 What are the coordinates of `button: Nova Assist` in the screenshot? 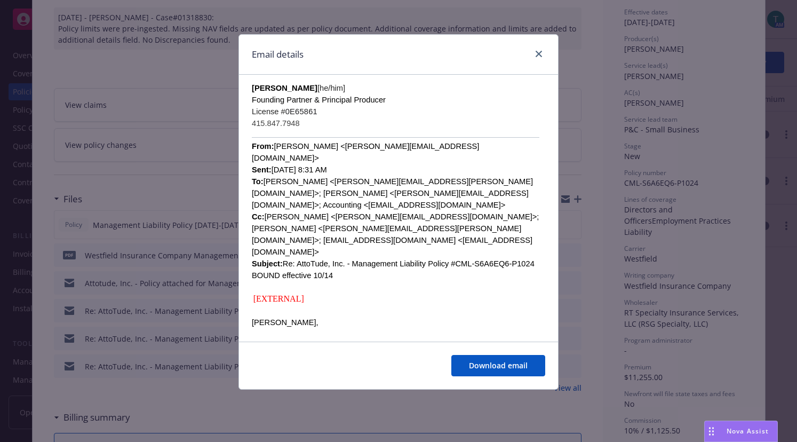 It's located at (741, 431).